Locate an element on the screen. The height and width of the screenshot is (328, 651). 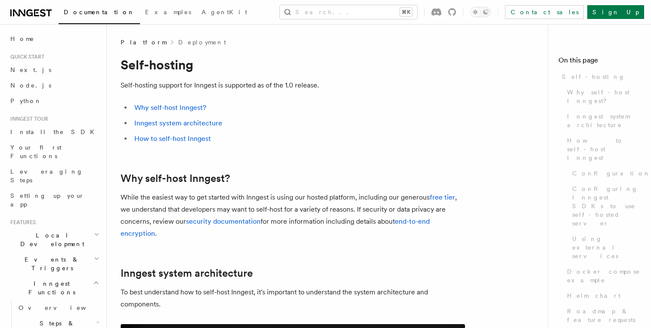
p: While the easiest way to get started with Inngest is using our hosted platform, including our gen... is located at coordinates (293, 215).